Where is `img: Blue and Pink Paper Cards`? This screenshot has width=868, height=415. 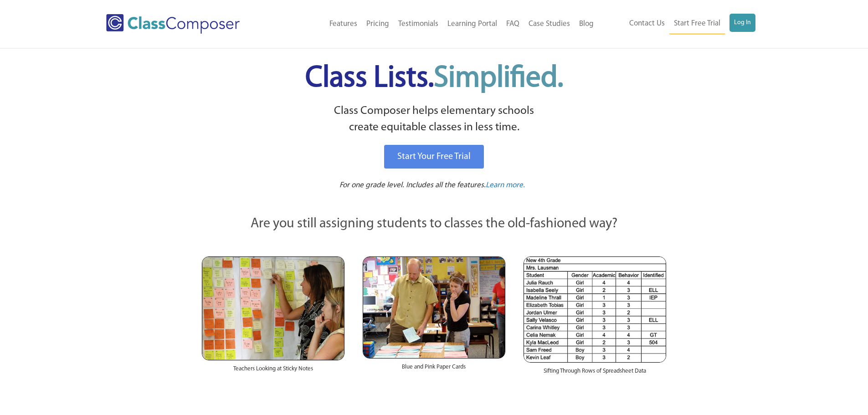 img: Blue and Pink Paper Cards is located at coordinates (434, 307).